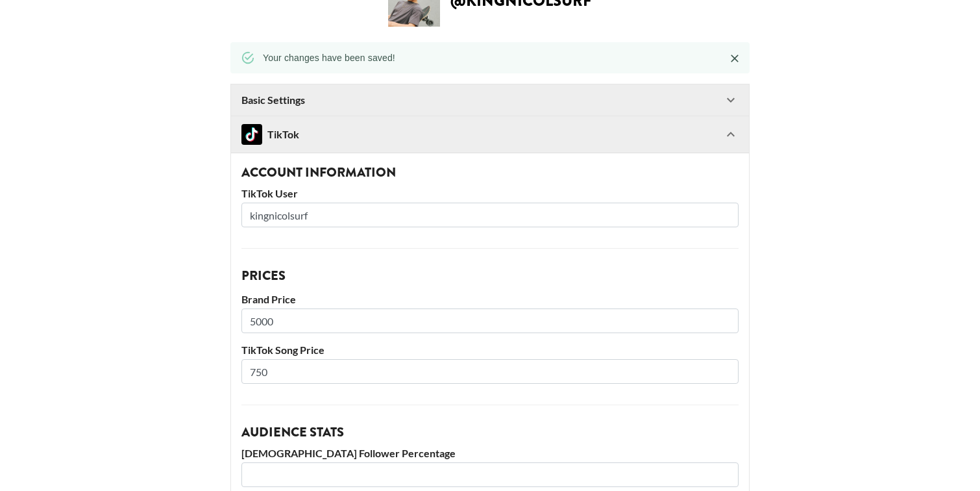 The height and width of the screenshot is (491, 980). I want to click on img: TikTok, so click(252, 134).